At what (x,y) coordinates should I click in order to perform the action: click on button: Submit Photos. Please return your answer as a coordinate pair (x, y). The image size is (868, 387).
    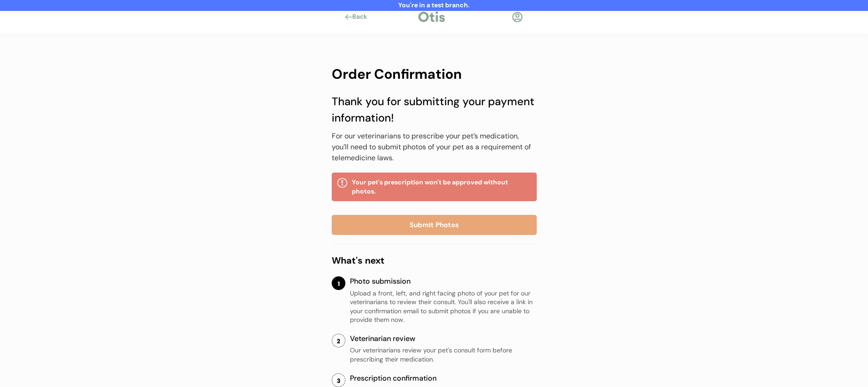
    Looking at the image, I should click on (434, 225).